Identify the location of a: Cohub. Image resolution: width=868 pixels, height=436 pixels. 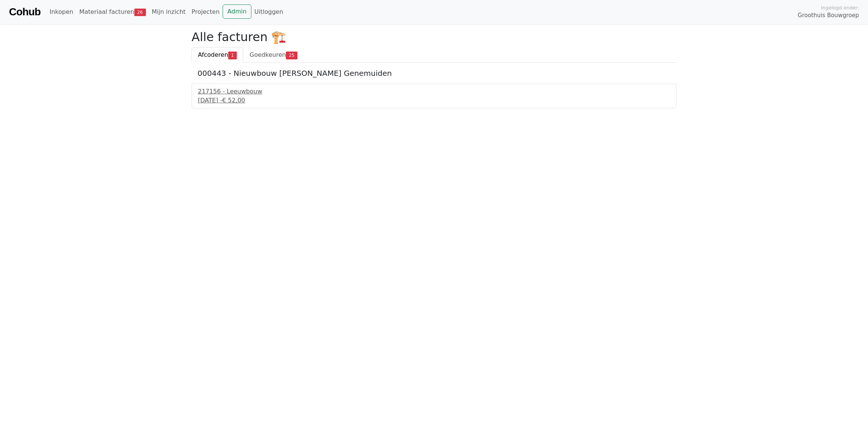
(25, 12).